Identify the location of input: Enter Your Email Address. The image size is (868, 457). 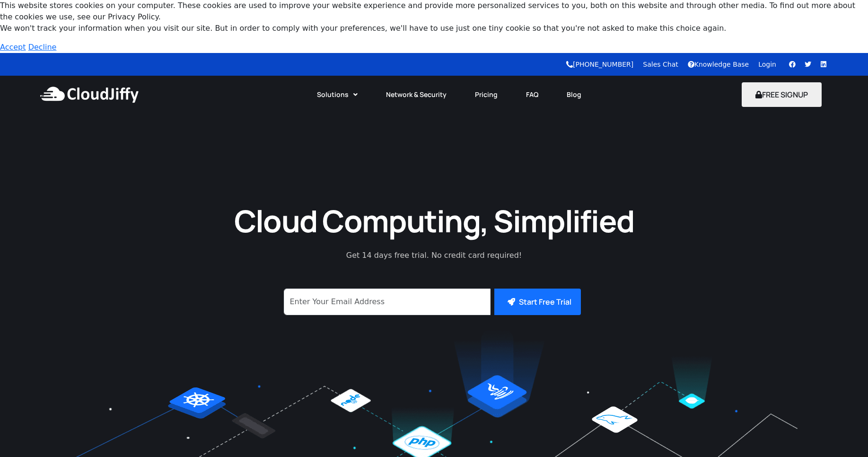
(387, 302).